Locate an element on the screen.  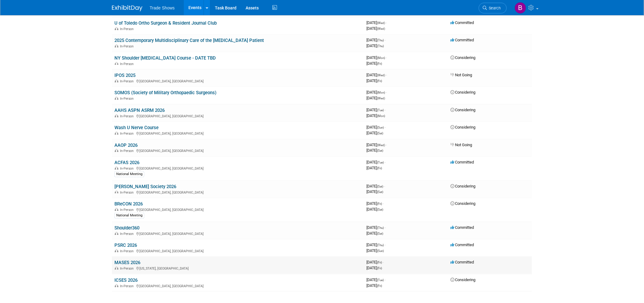
a: Wash U Nerve Course is located at coordinates (137, 128).